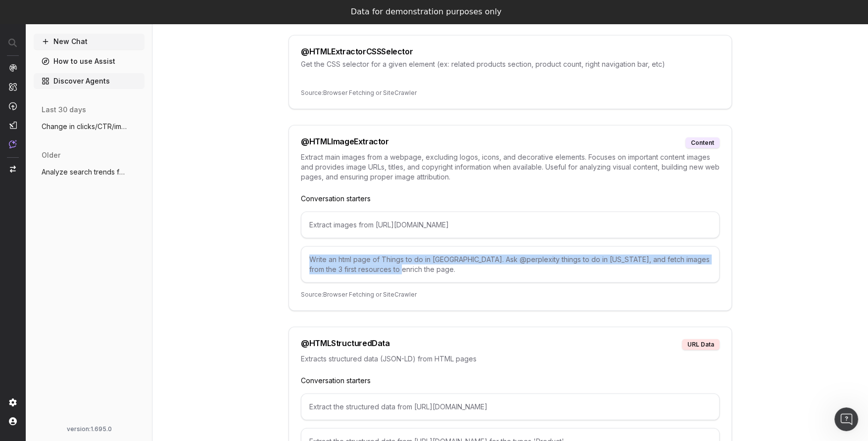 This screenshot has width=868, height=441. Describe the element at coordinates (13, 106) in the screenshot. I see `img: Activation` at that location.